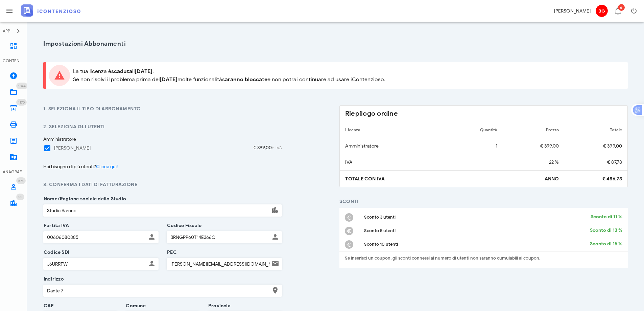 The width and height of the screenshot is (644, 311). What do you see at coordinates (475, 217) in the screenshot?
I see `div: Sconto 3 utenti` at bounding box center [475, 217].